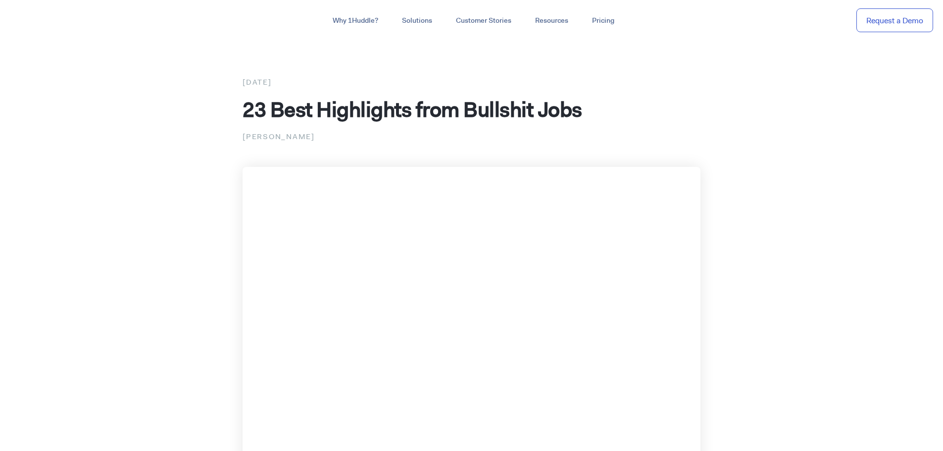 This screenshot has width=943, height=451. What do you see at coordinates (552, 21) in the screenshot?
I see `a: Resources` at bounding box center [552, 21].